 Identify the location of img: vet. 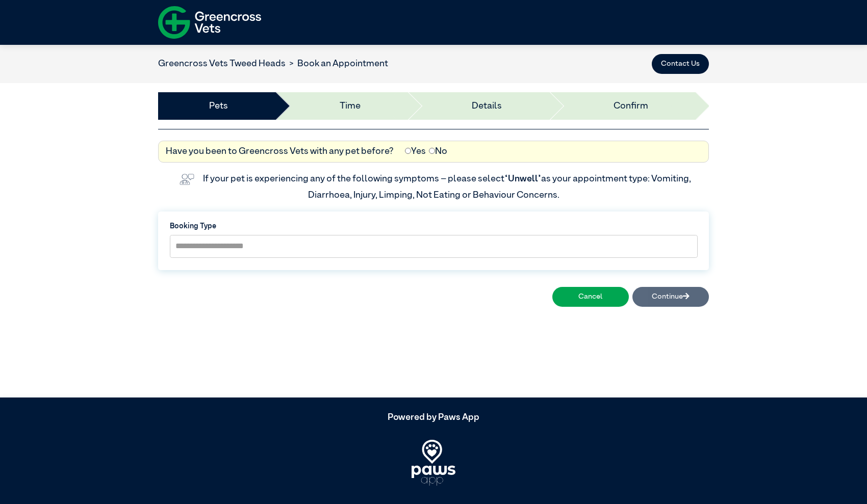
(187, 179).